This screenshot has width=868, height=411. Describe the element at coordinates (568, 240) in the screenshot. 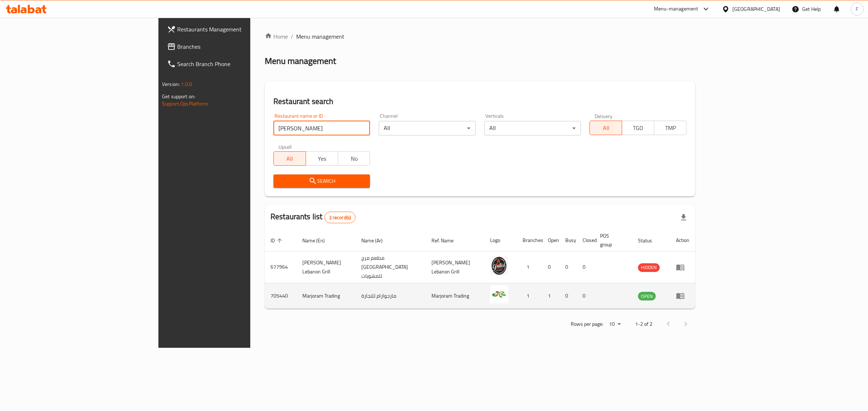

I see `th: Busy` at that location.